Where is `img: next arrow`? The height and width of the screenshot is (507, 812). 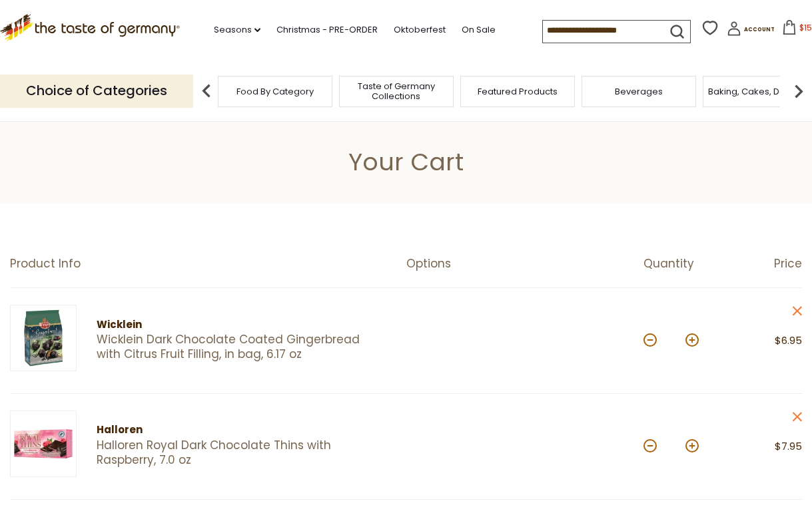 img: next arrow is located at coordinates (798, 91).